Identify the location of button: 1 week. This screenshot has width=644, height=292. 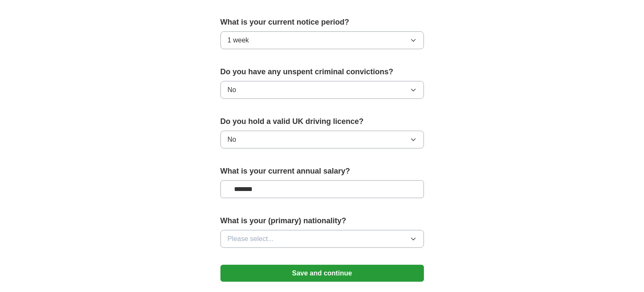
(322, 40).